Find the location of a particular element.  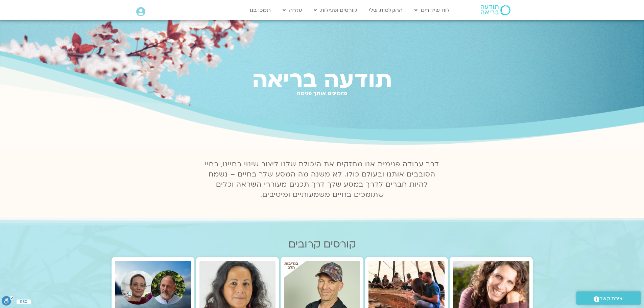

a: יצירת קשר is located at coordinates (609, 298).